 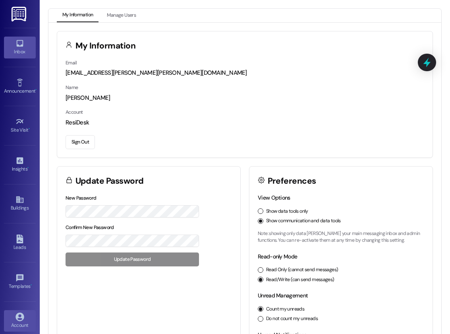 What do you see at coordinates (77, 15) in the screenshot?
I see `button: My Information` at bounding box center [77, 15].